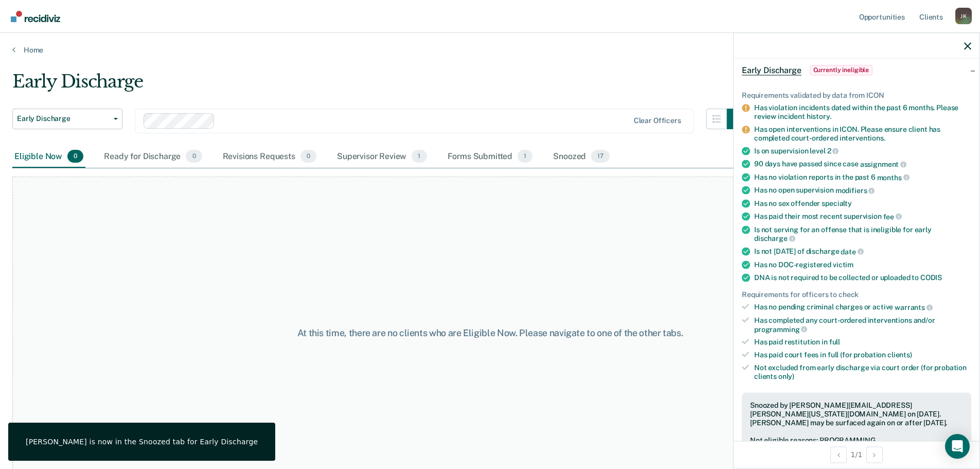  I want to click on span: modifiers, so click(855, 191).